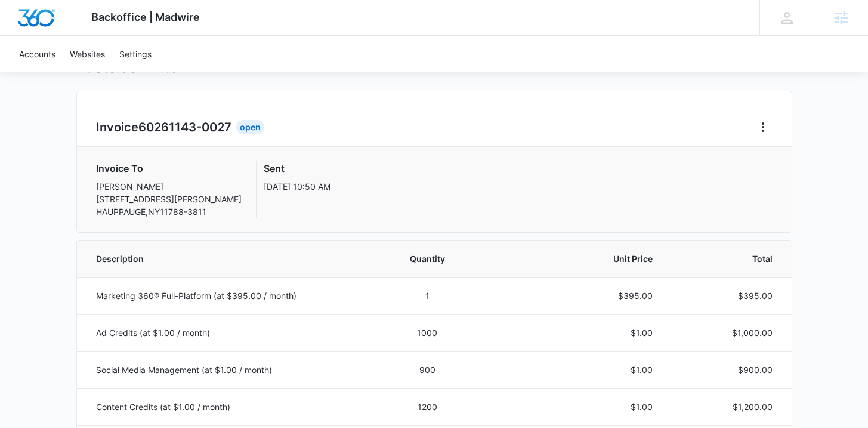 This screenshot has height=428, width=868. I want to click on p: $1,000.00, so click(727, 333).